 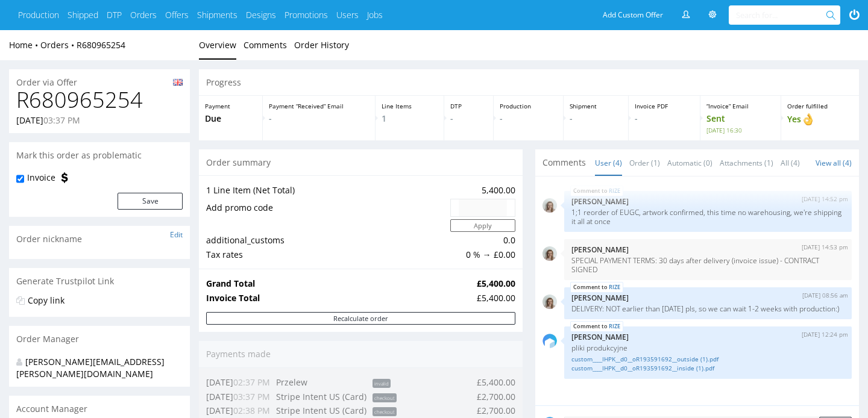 I want to click on a: custom____IHPK__d0__oR193591692__inside (1).pdf, so click(x=707, y=368).